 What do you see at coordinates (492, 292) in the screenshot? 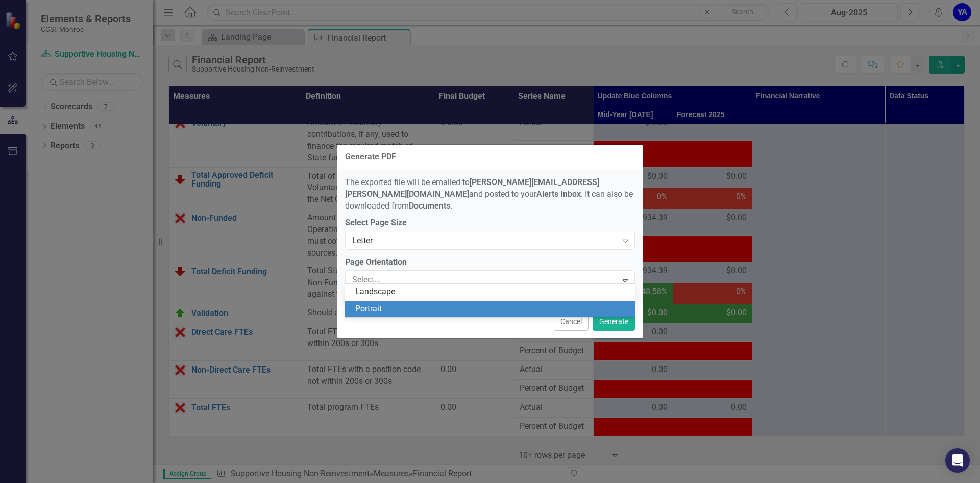
I see `div: Landscape` at bounding box center [492, 292].